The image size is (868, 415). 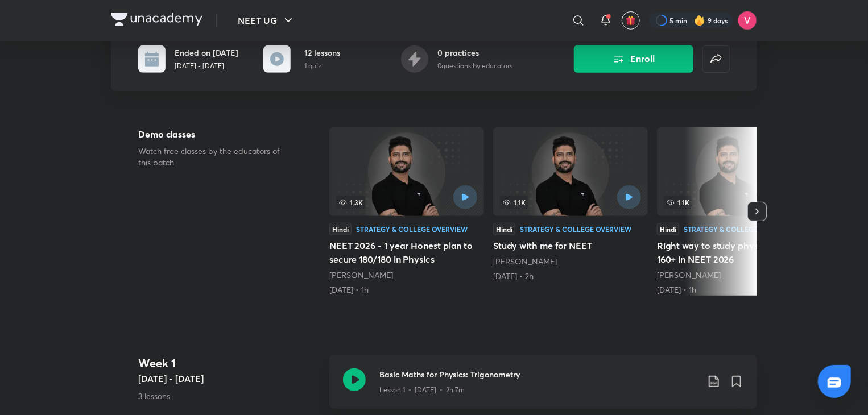 What do you see at coordinates (229, 396) in the screenshot?
I see `p: 3 lessons` at bounding box center [229, 396].